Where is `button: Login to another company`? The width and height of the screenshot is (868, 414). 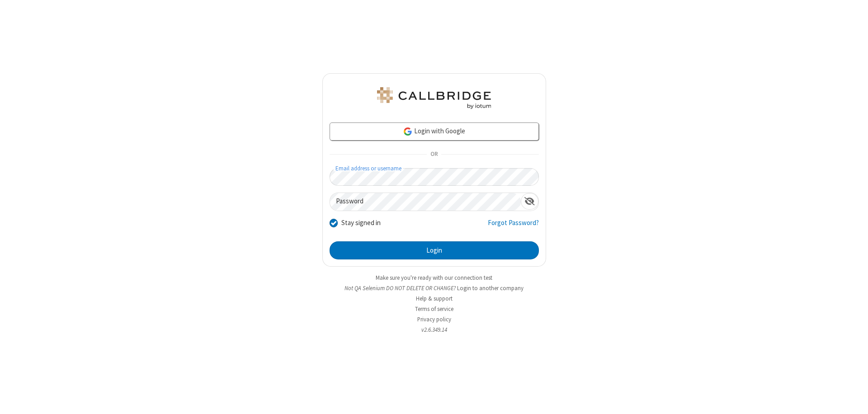 button: Login to another company is located at coordinates (490, 288).